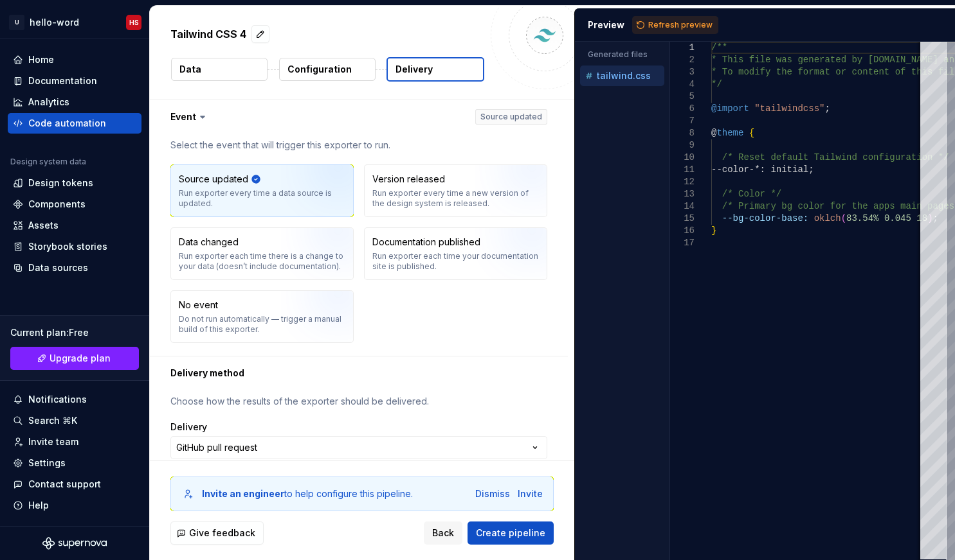  What do you see at coordinates (74, 359) in the screenshot?
I see `a: Upgrade plan` at bounding box center [74, 359].